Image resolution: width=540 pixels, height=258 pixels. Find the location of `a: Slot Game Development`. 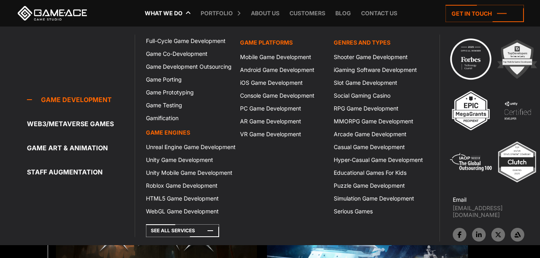

a: Slot Game Development is located at coordinates (376, 83).